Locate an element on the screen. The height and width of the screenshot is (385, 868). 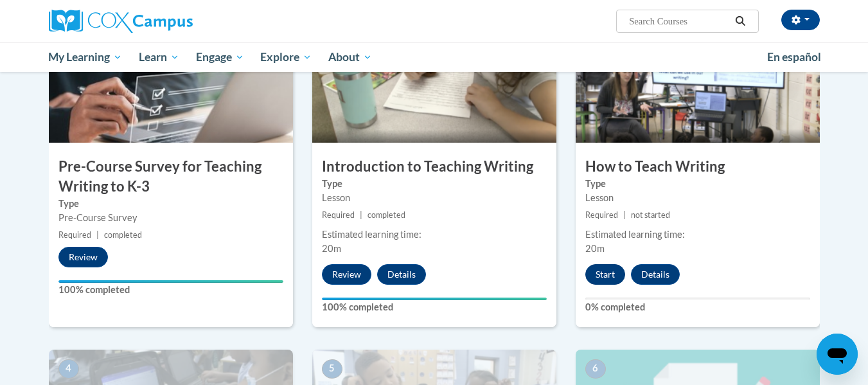
span: not started is located at coordinates (650, 215).